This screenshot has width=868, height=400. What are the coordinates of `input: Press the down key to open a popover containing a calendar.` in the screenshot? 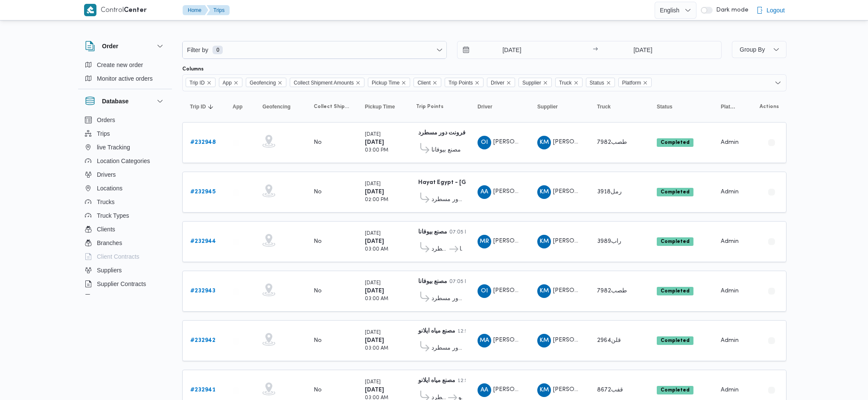 It's located at (643, 50).